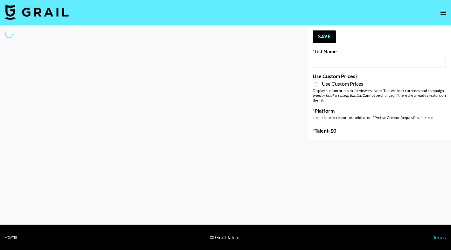  I want to click on label: Use Custom Prices?, so click(379, 76).